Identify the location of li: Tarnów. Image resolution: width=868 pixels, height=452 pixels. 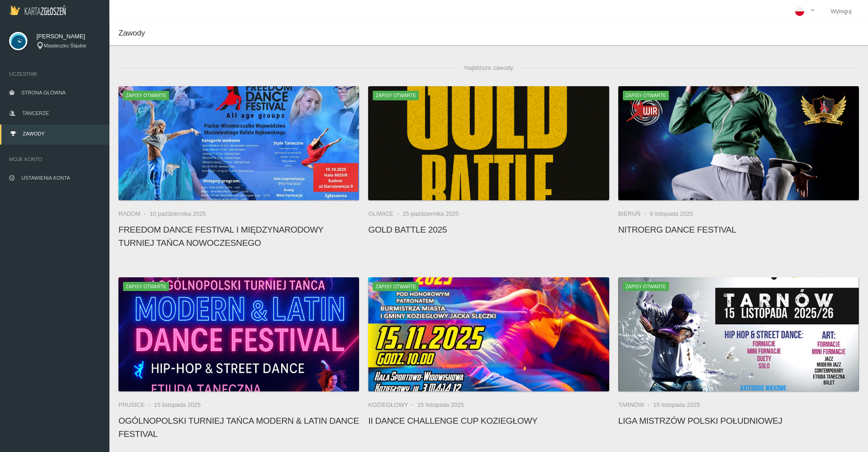
(635, 405).